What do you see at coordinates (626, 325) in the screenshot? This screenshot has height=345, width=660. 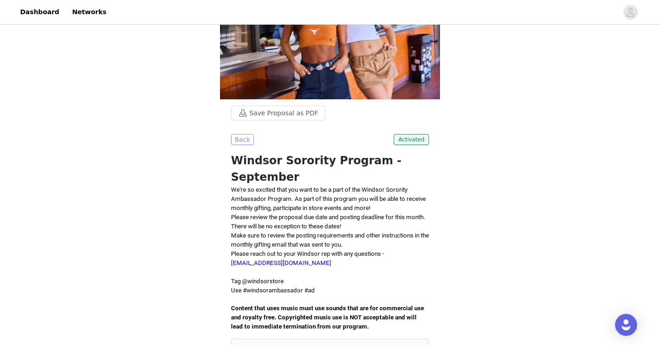 I see `div: Open Intercom Messenger` at bounding box center [626, 325].